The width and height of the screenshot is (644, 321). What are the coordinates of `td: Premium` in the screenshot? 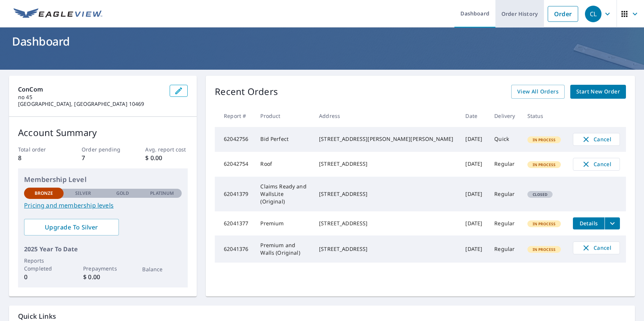 It's located at (284, 223).